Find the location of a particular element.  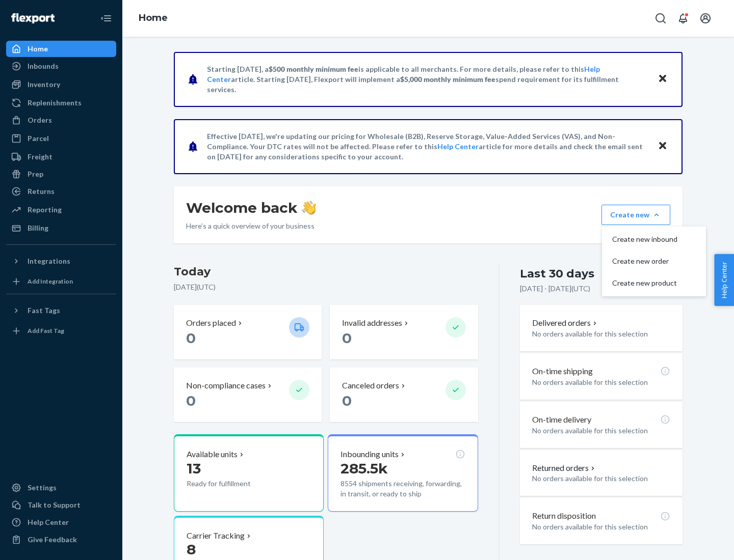

button: Create newCreate new inboundCreate new orderCreate new product is located at coordinates (635, 215).